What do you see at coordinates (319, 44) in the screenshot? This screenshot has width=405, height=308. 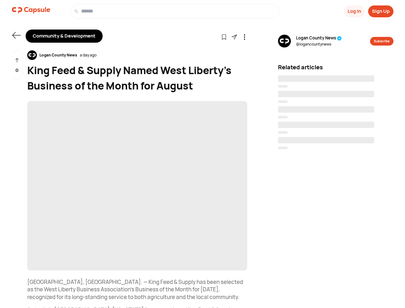 I see `span: @ logancountynews` at bounding box center [319, 44].